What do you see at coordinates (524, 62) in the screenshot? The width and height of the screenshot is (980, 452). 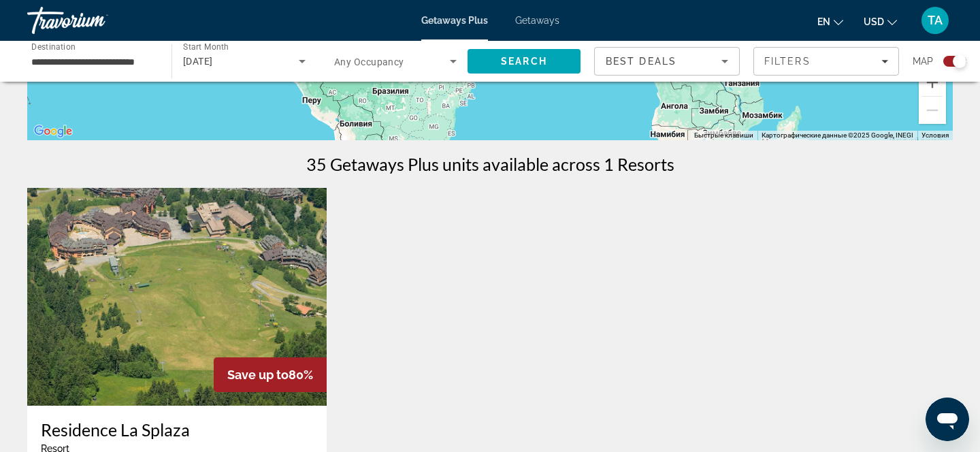 I see `span: Search` at bounding box center [524, 62].